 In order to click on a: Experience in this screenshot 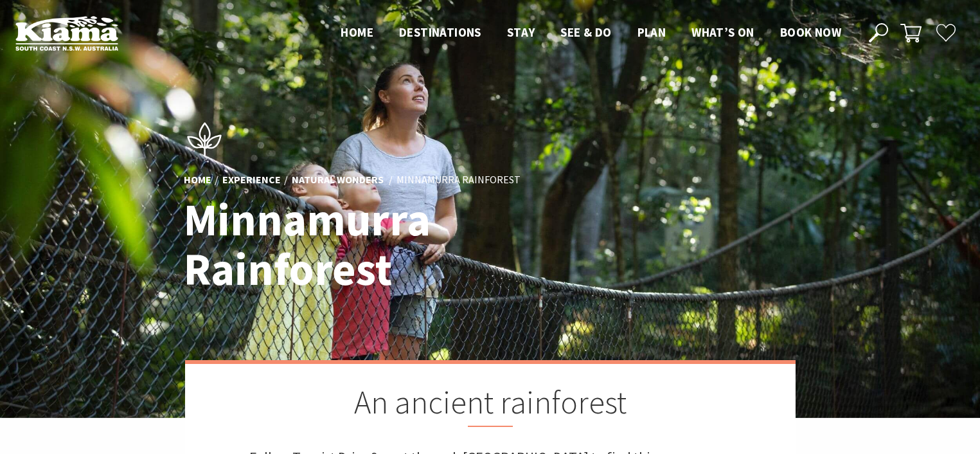, I will do `click(251, 180)`.